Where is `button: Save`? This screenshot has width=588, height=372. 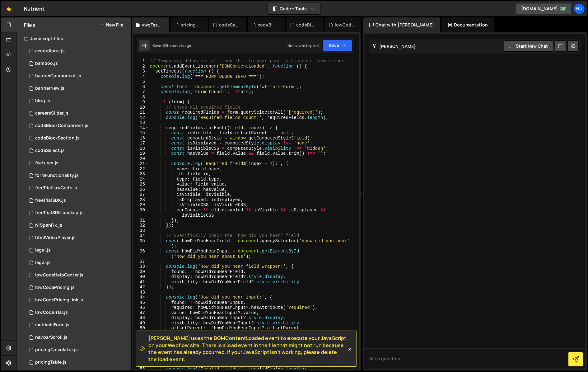
button: Save is located at coordinates (337, 45).